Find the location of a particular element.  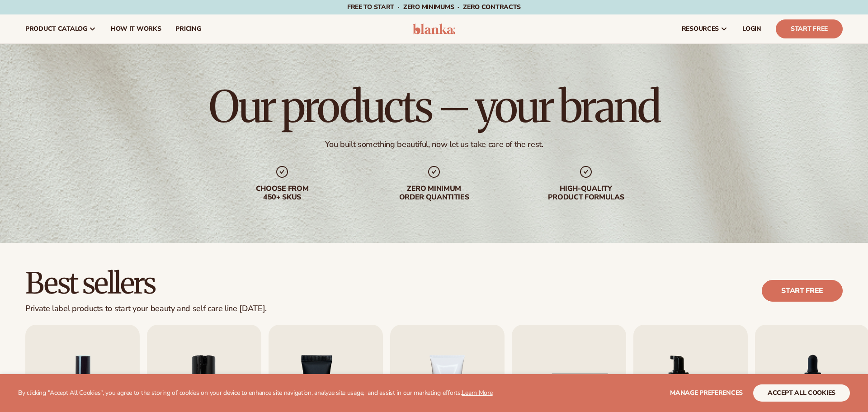

span: How It Works is located at coordinates (136, 29).